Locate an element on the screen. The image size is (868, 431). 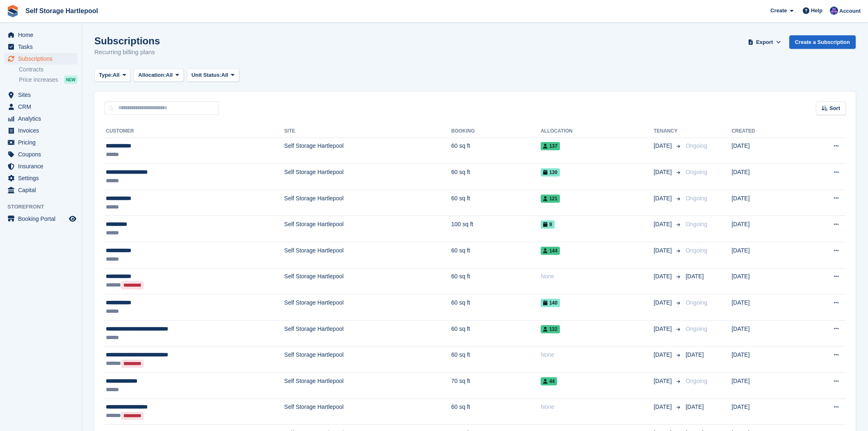
th: Booking is located at coordinates (496, 132).